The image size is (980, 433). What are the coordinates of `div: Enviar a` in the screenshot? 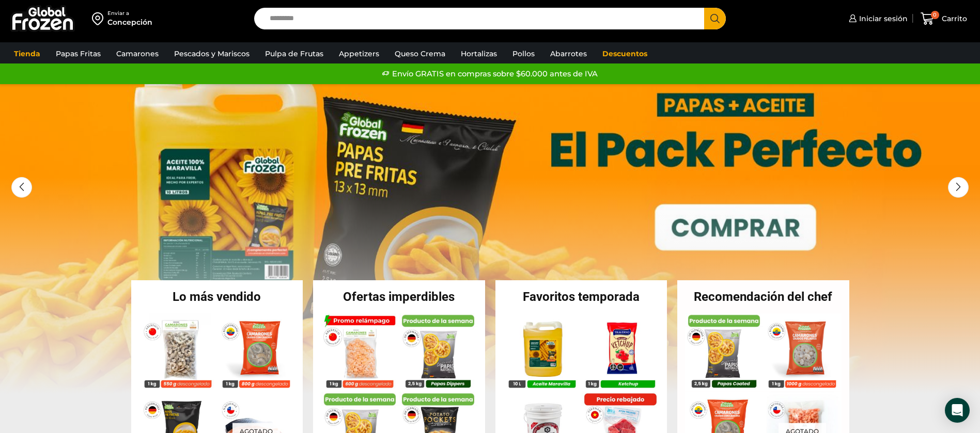 It's located at (130, 13).